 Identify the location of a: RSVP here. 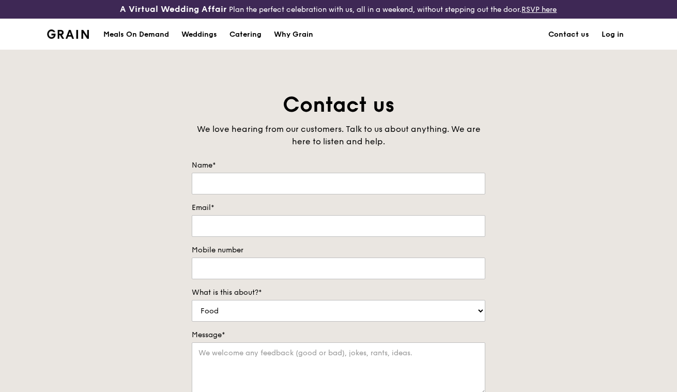
(539, 9).